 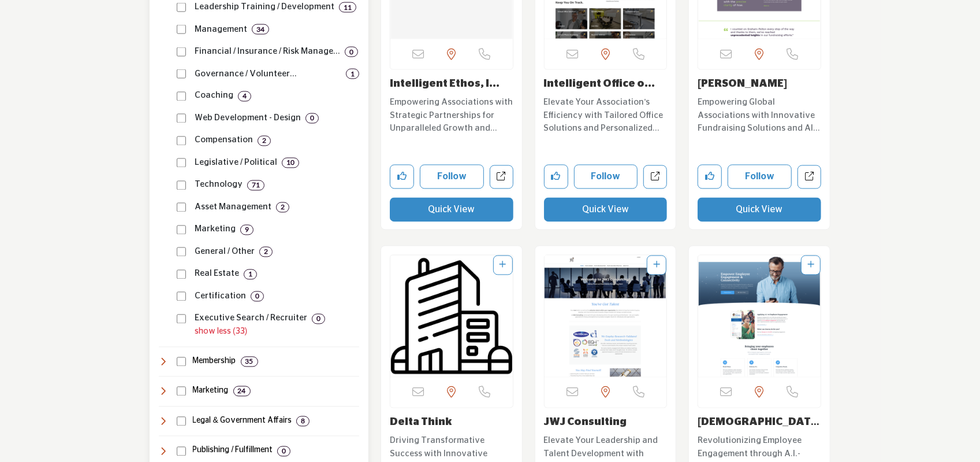 I want to click on p: show less (33), so click(x=276, y=332).